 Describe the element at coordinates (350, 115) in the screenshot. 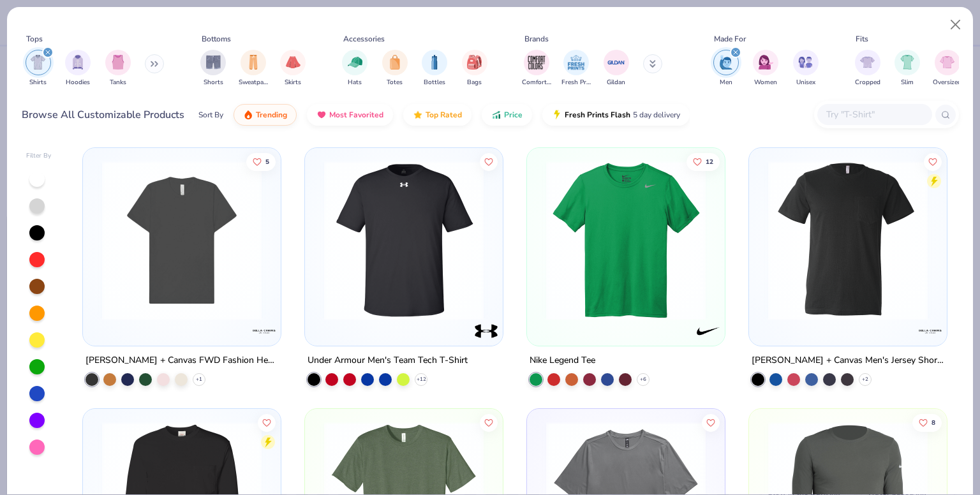

I see `button: Most Favorited` at that location.